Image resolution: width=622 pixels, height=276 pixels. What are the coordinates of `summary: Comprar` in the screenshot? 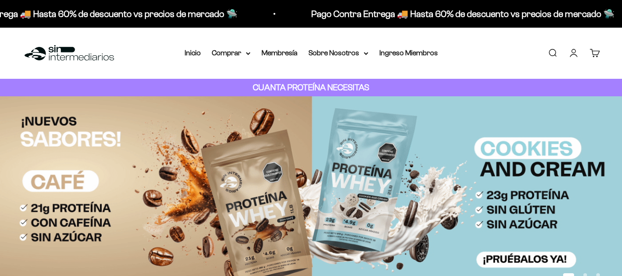 It's located at (231, 53).